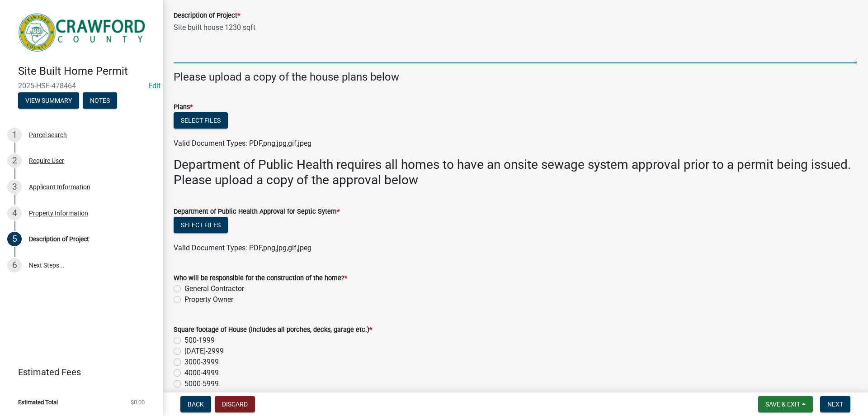 Image resolution: width=868 pixels, height=416 pixels. I want to click on h3: Department of Public Health requires all homes to have an onsite sewage system approval prior to ..., so click(515, 172).